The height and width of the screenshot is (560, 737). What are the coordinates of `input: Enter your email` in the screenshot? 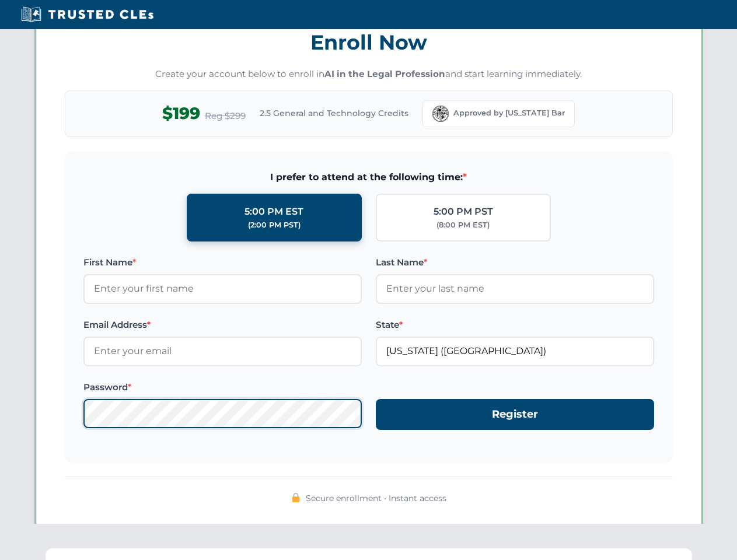 It's located at (223, 351).